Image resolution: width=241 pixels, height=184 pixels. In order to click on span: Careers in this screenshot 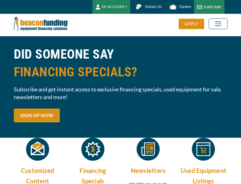, I will do `click(185, 7)`.